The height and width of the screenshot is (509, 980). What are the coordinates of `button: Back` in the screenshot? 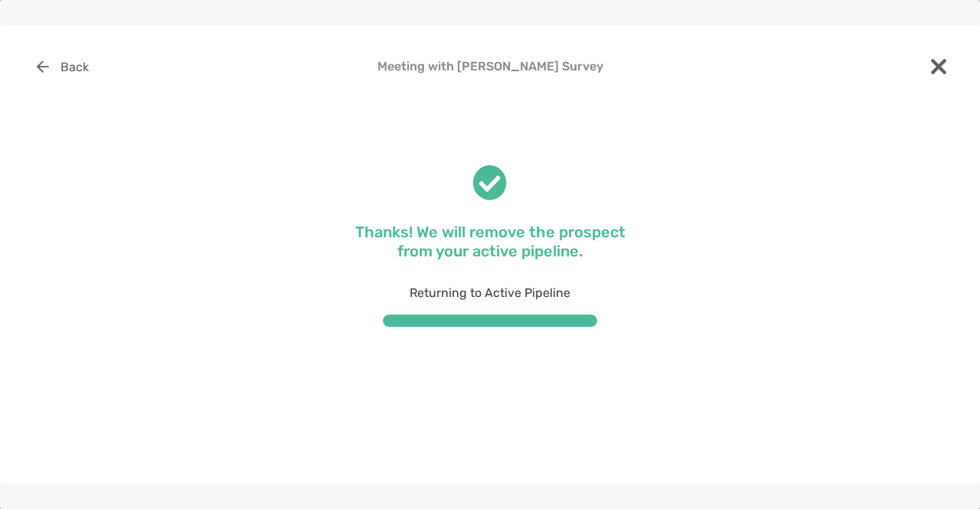 It's located at (62, 67).